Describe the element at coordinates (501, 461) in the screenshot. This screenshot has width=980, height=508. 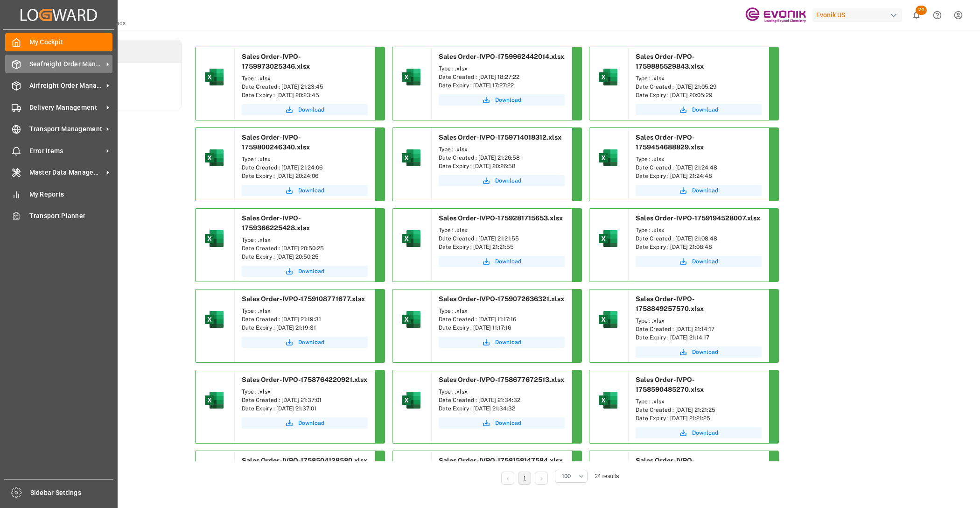
I see `span: Sales Order-IVPO-1758158147584.xlsx` at that location.